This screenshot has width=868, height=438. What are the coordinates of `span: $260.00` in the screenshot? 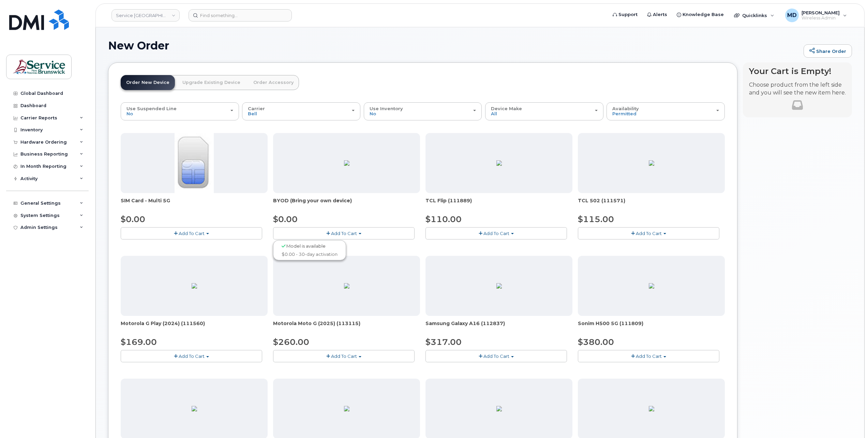 It's located at (291, 342).